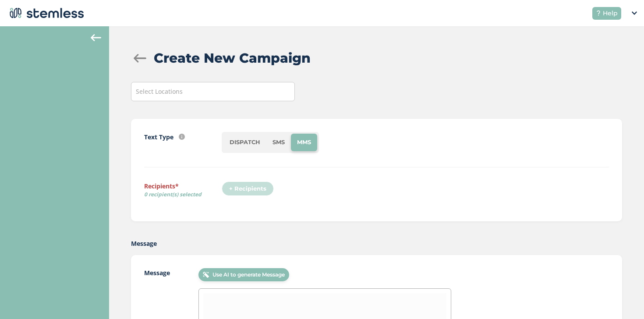 The width and height of the screenshot is (644, 319). I want to click on li: SMS, so click(279, 142).